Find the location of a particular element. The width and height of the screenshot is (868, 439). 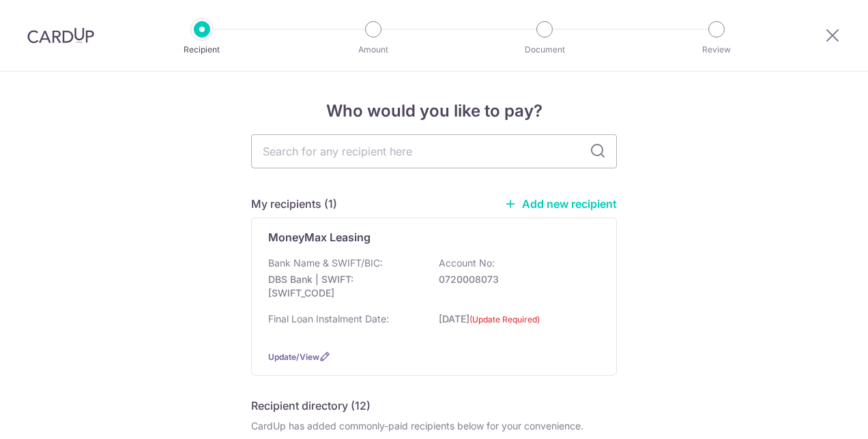

p: Document is located at coordinates (544, 50).